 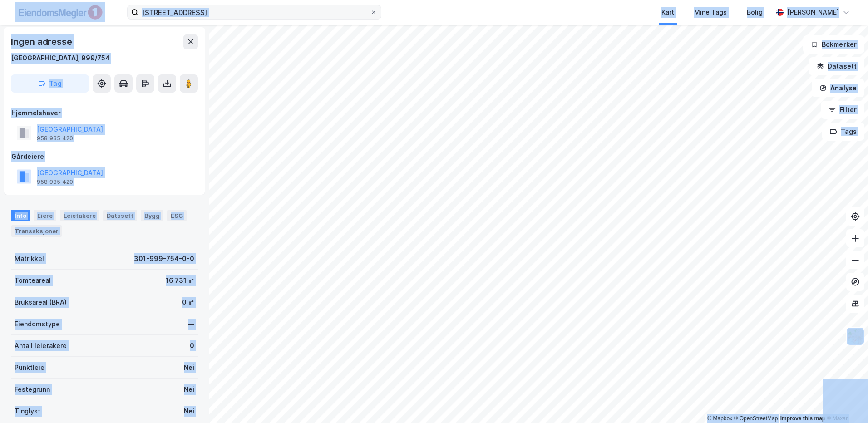 I want to click on div: Info, so click(x=20, y=216).